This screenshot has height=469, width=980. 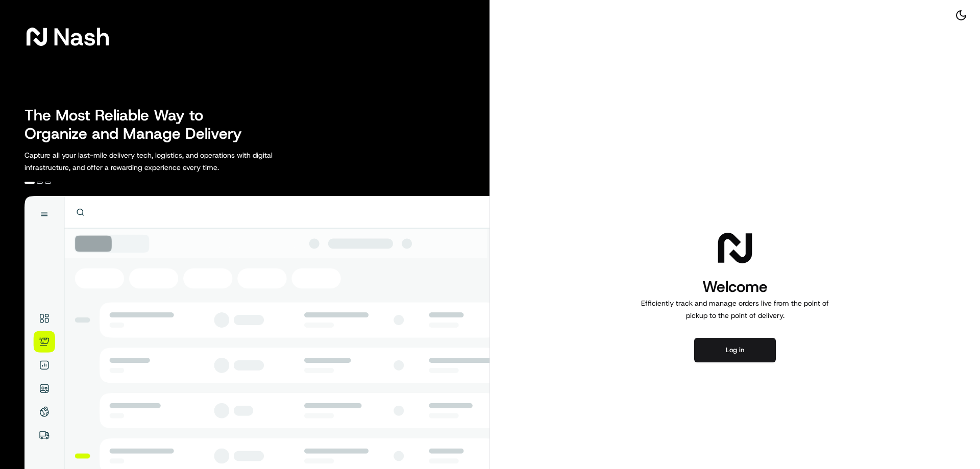 I want to click on button: Log in, so click(x=735, y=350).